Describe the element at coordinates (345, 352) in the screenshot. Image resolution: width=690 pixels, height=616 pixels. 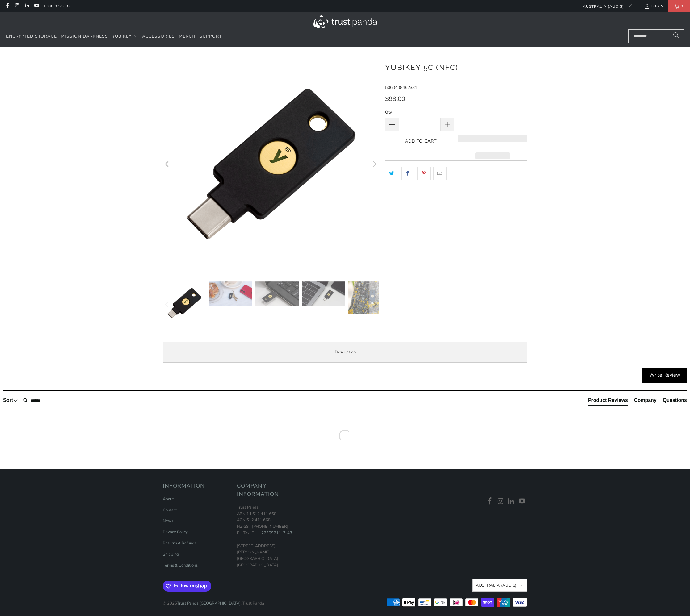
I see `label: Description` at that location.